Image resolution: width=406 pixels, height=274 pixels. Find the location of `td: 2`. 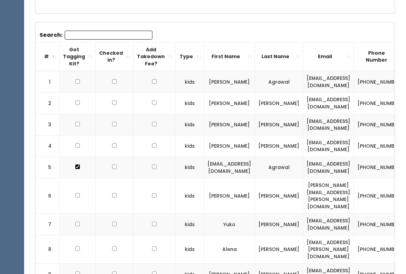

td: 2 is located at coordinates (47, 104).